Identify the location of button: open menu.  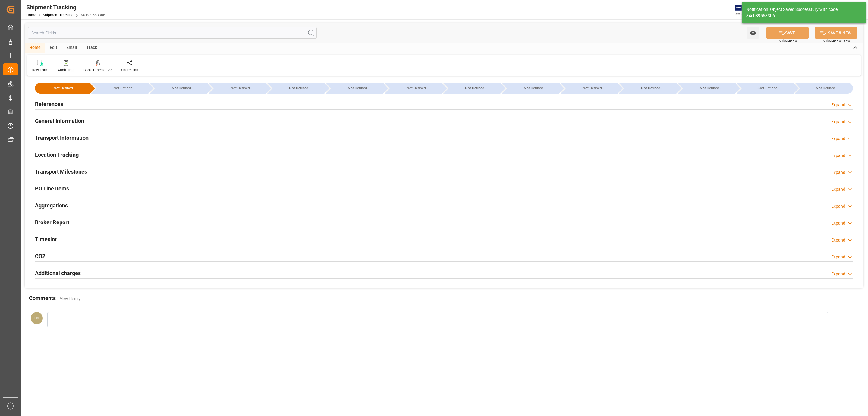
(752, 33).